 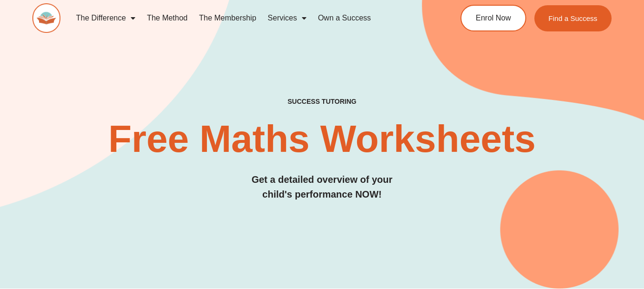 I want to click on a: Services, so click(x=287, y=18).